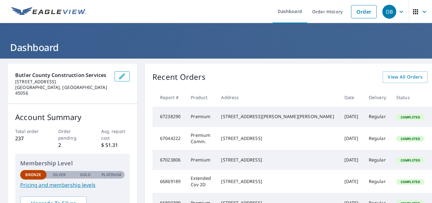 Image resolution: width=432 pixels, height=203 pixels. I want to click on a: View All Orders, so click(406, 77).